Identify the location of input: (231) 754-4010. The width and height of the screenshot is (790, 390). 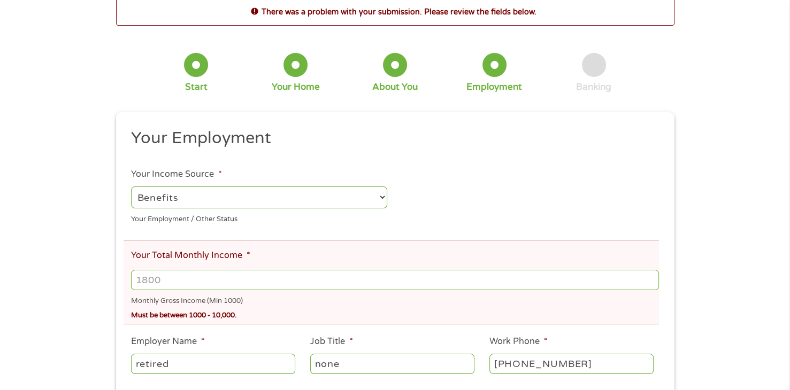
(571, 364).